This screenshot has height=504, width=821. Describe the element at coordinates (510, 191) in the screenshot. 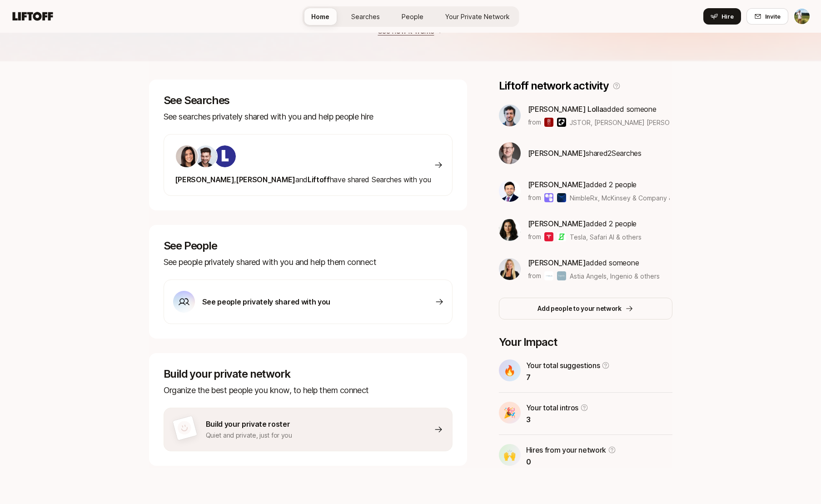

I see `img: 0c2367a6_8799_40fe_9db6_e85e71a5cb5a.jpg` at that location.